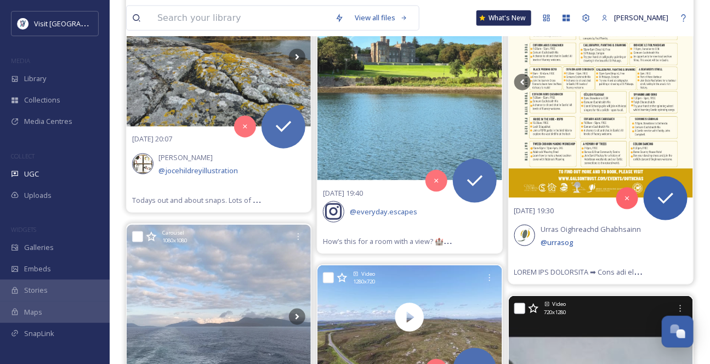 This screenshot has width=710, height=364. Describe the element at coordinates (143, 164) in the screenshot. I see `img: 47692145_2235233993404468_1650350817099644928_n.jpg` at that location.